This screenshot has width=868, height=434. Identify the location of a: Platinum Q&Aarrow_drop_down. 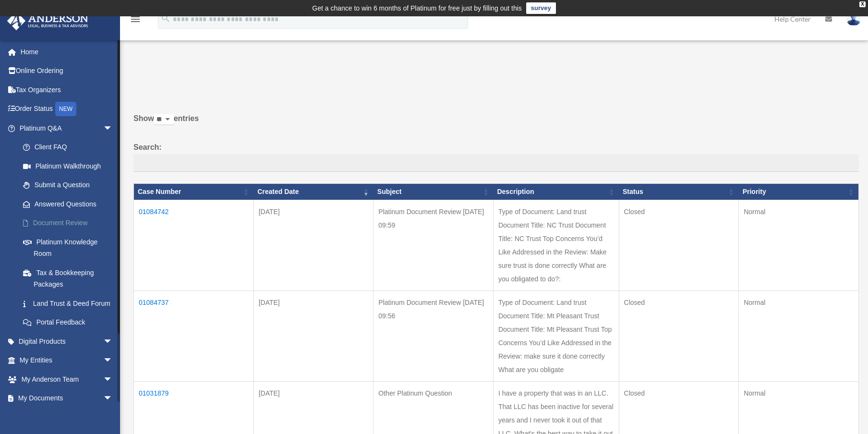
(67, 128).